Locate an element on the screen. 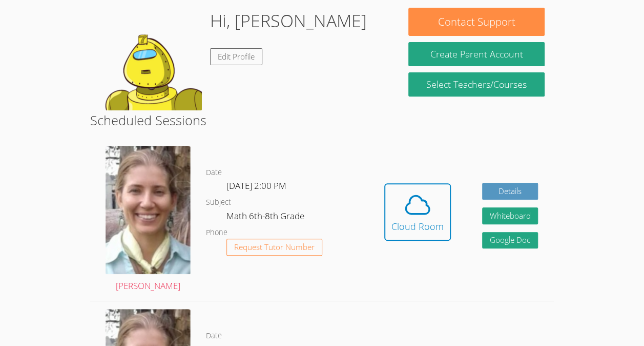 This screenshot has height=346, width=644. a: Google Doc is located at coordinates (510, 240).